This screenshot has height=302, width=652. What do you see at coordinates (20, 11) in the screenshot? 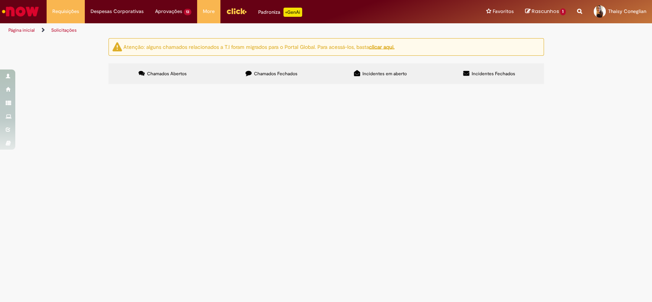
I see `img: ServiceNow` at bounding box center [20, 11].